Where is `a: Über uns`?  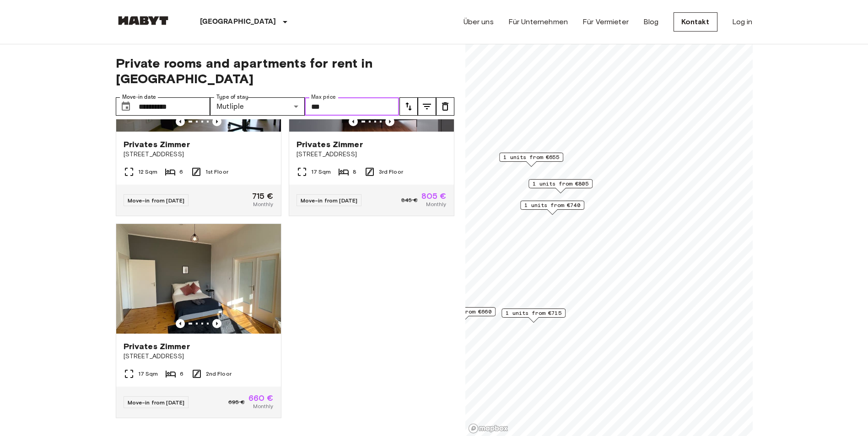 a: Über uns is located at coordinates (479, 22).